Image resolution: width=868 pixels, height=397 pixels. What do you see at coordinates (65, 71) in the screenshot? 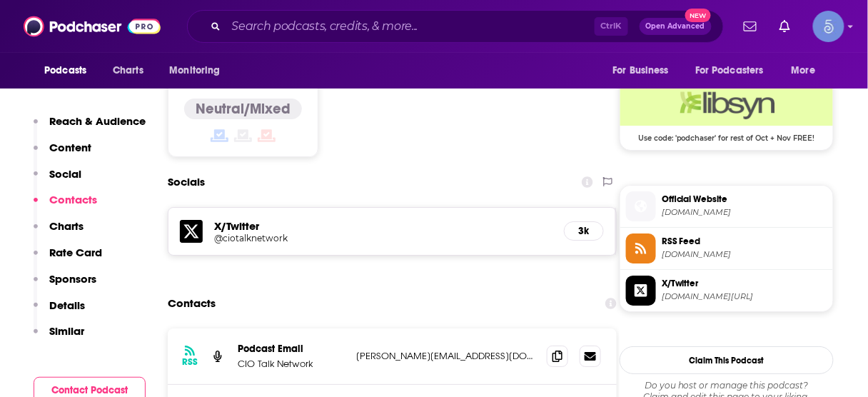
I see `span: Podcasts` at bounding box center [65, 71].